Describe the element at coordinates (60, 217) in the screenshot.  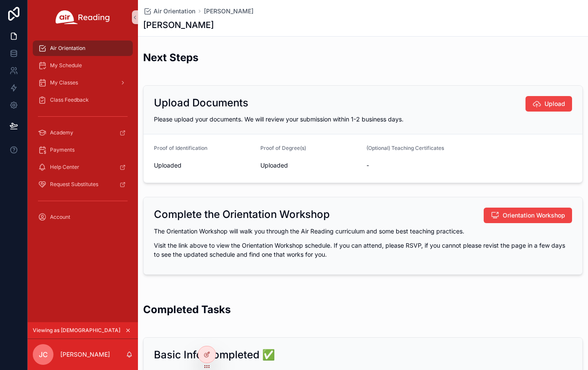
I see `span: Account` at that location.